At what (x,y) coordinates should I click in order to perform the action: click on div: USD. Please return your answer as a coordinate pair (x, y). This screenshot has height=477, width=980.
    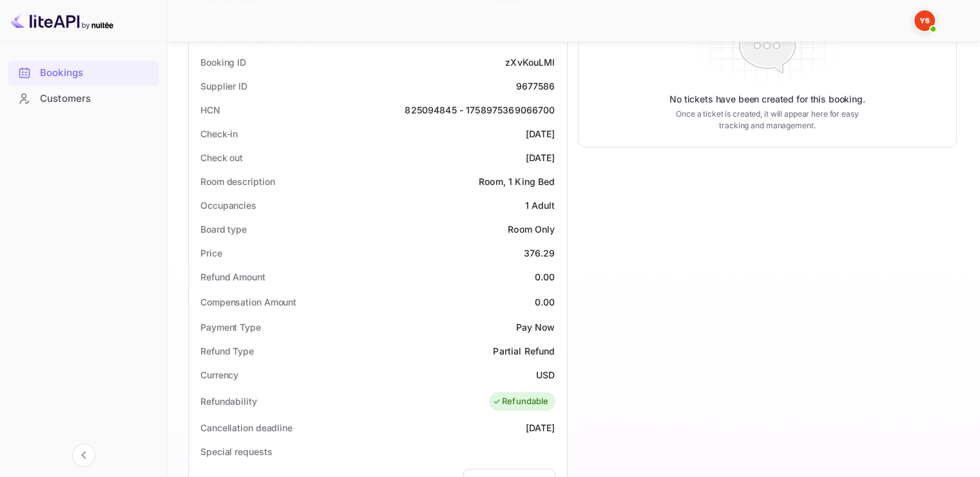
    Looking at the image, I should click on (545, 375).